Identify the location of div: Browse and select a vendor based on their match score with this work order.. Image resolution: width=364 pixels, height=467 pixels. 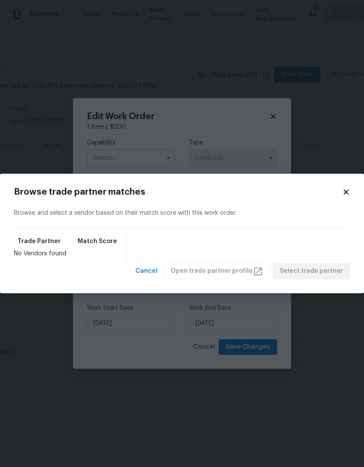
(182, 213).